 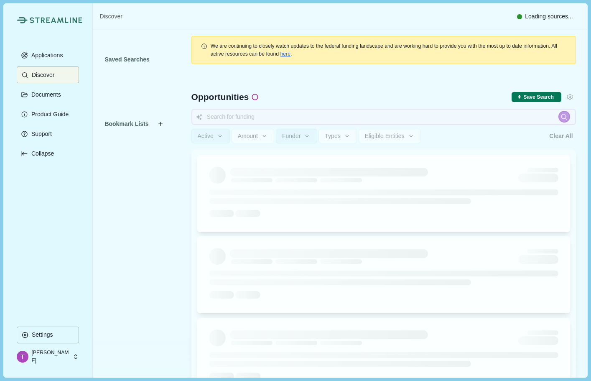 What do you see at coordinates (549, 16) in the screenshot?
I see `span: Loading sources...` at bounding box center [549, 16].